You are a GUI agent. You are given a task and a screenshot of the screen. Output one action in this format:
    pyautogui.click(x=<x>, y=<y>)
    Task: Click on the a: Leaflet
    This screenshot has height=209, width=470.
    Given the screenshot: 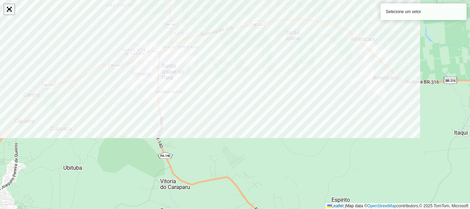 What is the action you would take?
    pyautogui.click(x=335, y=206)
    